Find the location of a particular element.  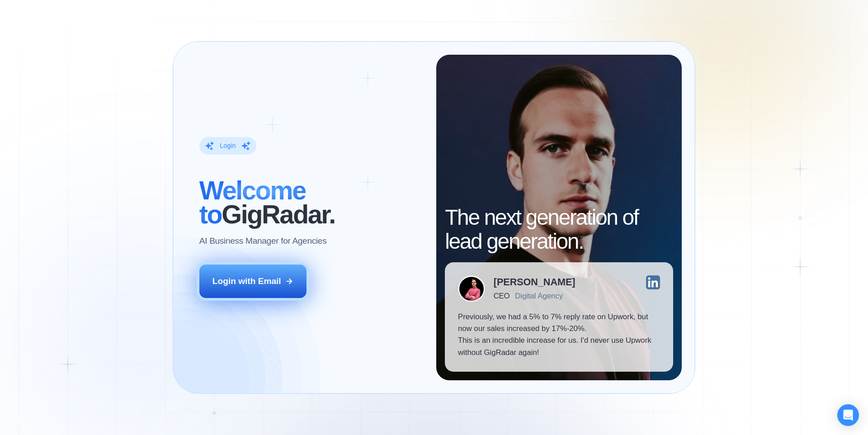

span: Welcome to is located at coordinates (252, 203).